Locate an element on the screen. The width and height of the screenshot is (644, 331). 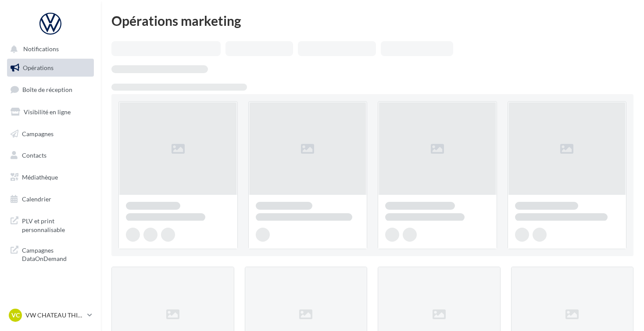
a: Visibilité en ligne is located at coordinates (50, 112).